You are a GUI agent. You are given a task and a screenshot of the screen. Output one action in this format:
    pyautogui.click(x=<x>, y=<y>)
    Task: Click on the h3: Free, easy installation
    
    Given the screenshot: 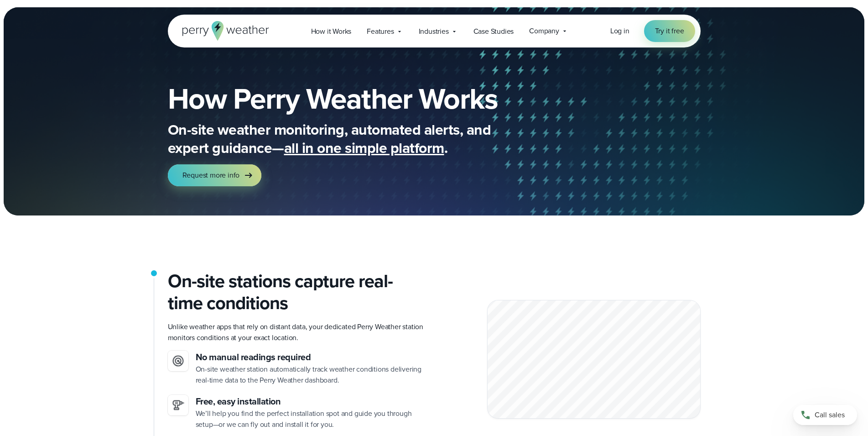 What is the action you would take?
    pyautogui.click(x=311, y=401)
    